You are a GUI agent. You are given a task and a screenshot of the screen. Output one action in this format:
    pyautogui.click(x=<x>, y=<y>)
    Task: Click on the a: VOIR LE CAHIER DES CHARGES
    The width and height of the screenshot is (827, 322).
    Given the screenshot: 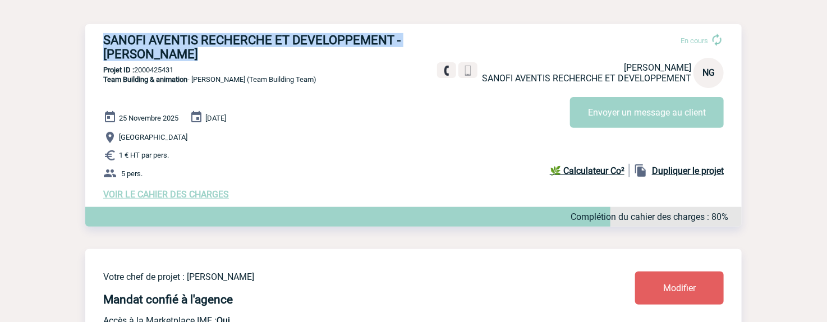 What is the action you would take?
    pyautogui.click(x=166, y=194)
    